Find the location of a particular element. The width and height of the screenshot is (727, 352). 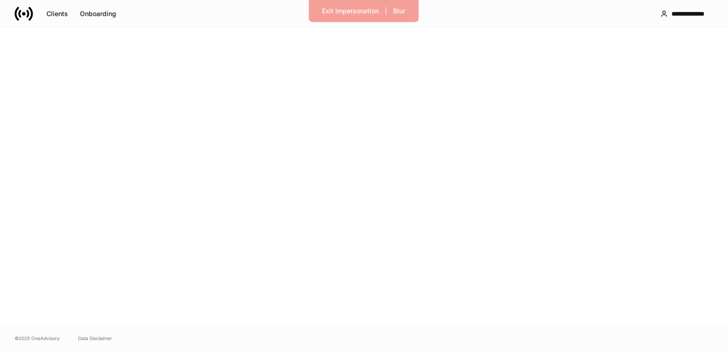

a: Data Disclaimer is located at coordinates (95, 338).